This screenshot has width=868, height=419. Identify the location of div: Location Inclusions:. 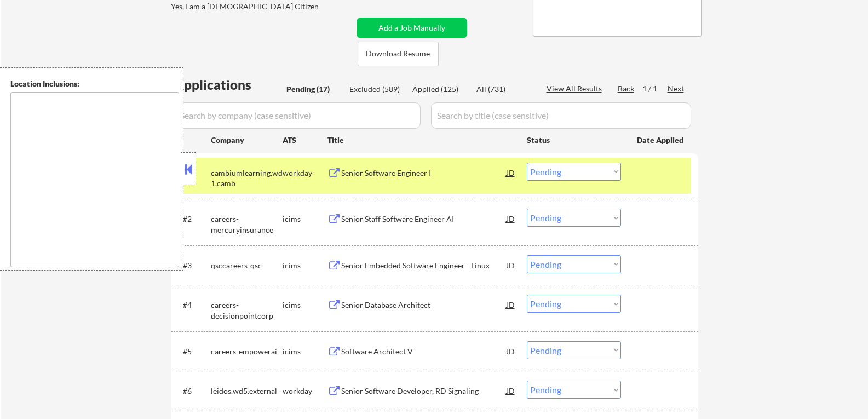
(95, 84).